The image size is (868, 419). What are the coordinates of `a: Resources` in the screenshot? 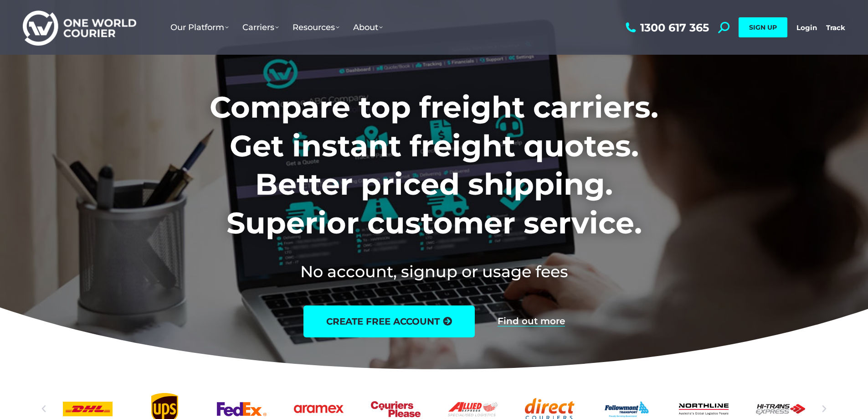 It's located at (316, 27).